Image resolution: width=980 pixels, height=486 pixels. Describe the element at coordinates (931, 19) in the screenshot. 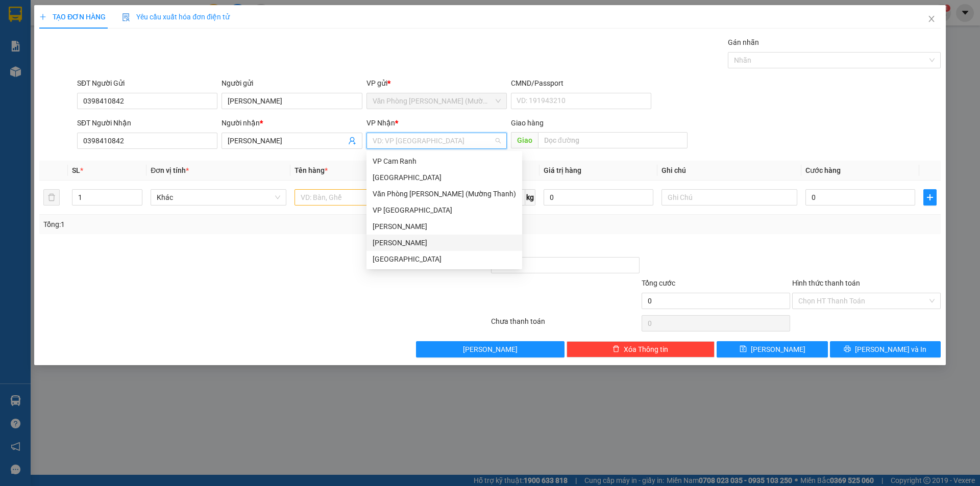

I see `button: Close` at that location.